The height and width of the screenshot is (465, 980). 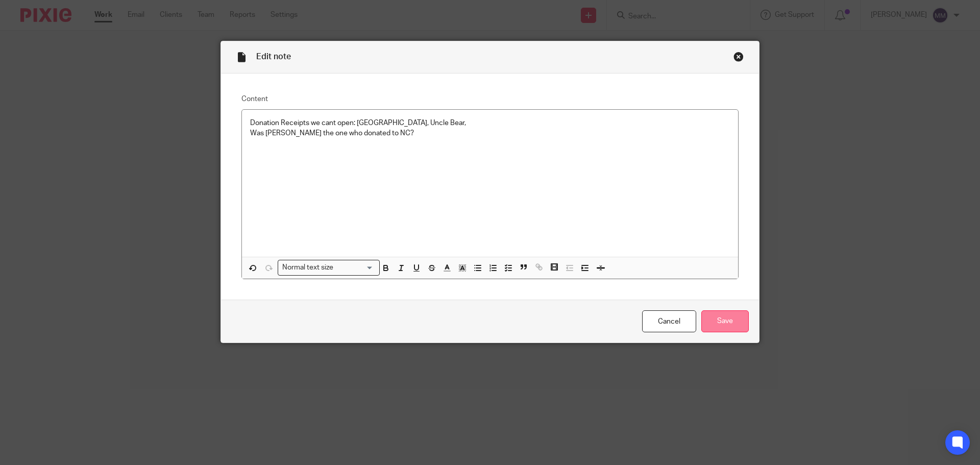 What do you see at coordinates (307, 267) in the screenshot?
I see `span: Normal text size` at bounding box center [307, 267].